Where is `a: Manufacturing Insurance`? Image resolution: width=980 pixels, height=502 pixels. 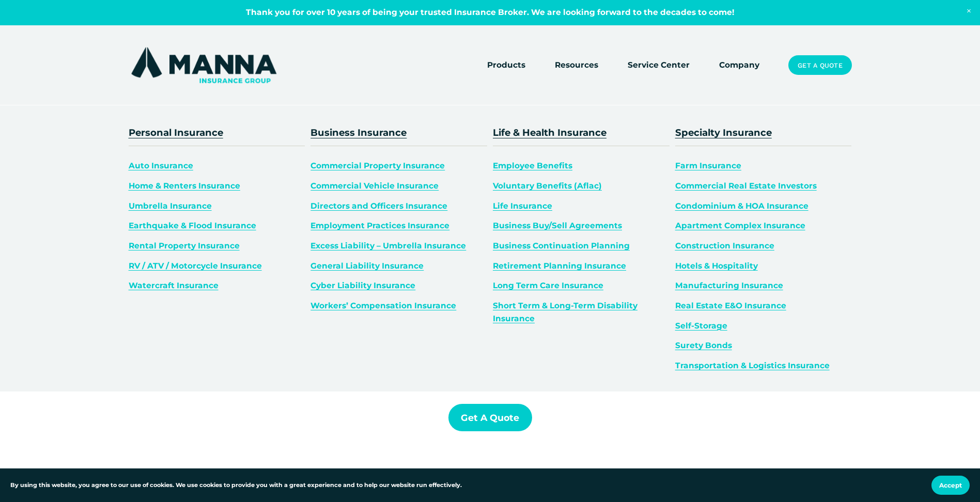
a: Manufacturing Insurance is located at coordinates (729, 285).